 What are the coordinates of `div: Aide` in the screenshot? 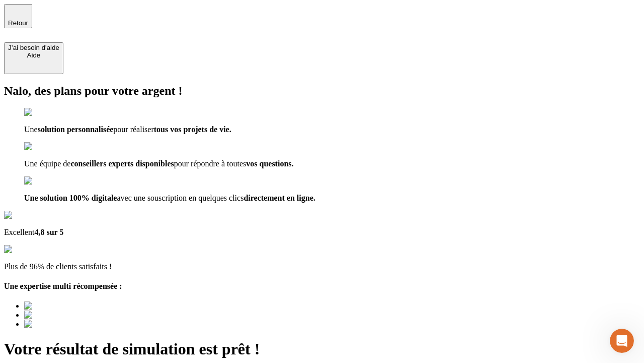 It's located at (34, 55).